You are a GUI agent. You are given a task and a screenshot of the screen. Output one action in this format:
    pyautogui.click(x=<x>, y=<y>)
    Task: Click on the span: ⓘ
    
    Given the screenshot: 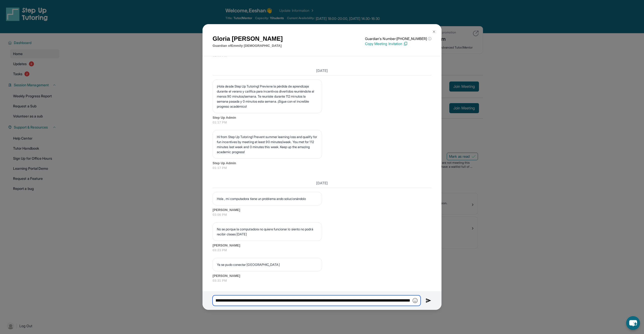 What is the action you would take?
    pyautogui.click(x=430, y=38)
    